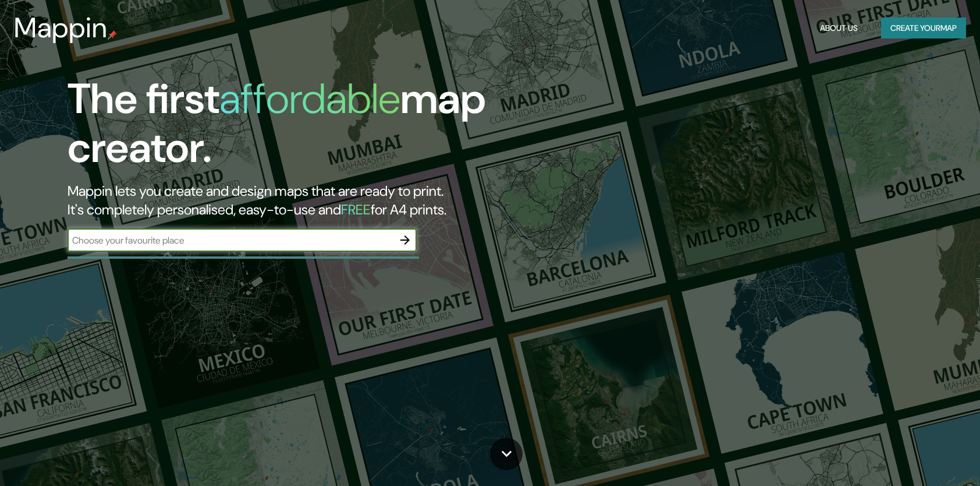 The height and width of the screenshot is (486, 980). What do you see at coordinates (924, 28) in the screenshot?
I see `button: Create yourmap` at bounding box center [924, 28].